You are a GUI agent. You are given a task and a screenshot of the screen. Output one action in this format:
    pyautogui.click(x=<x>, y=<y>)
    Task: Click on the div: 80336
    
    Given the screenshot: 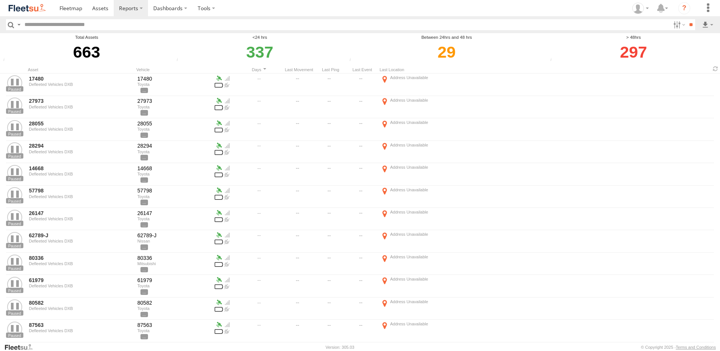 What is the action you would take?
    pyautogui.click(x=174, y=258)
    